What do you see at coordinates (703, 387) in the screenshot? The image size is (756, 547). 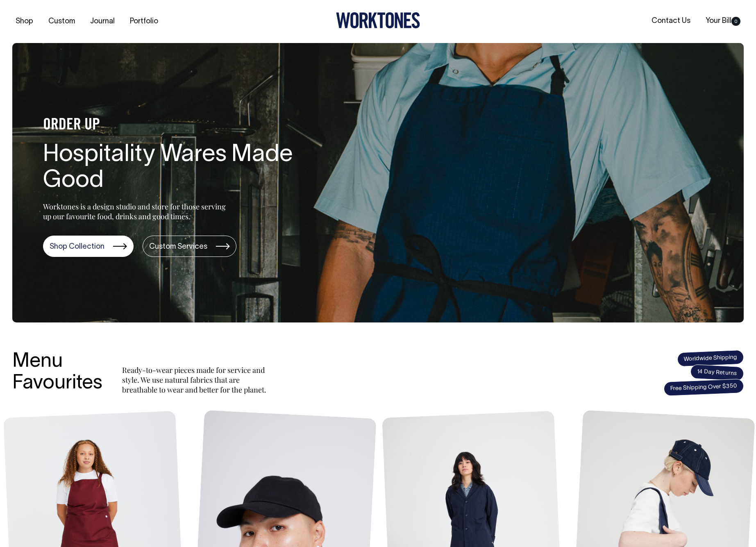 I see `span: Free Shipping Over $350` at bounding box center [703, 387].